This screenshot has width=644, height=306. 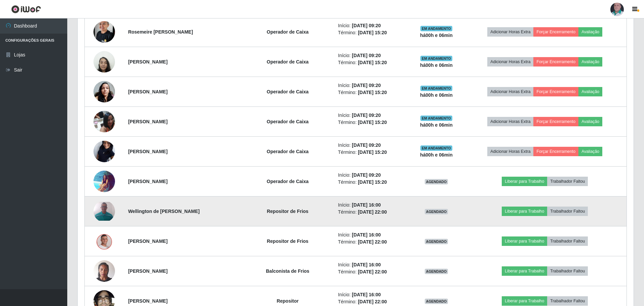 I want to click on img: CoreUI Logo, so click(x=26, y=9).